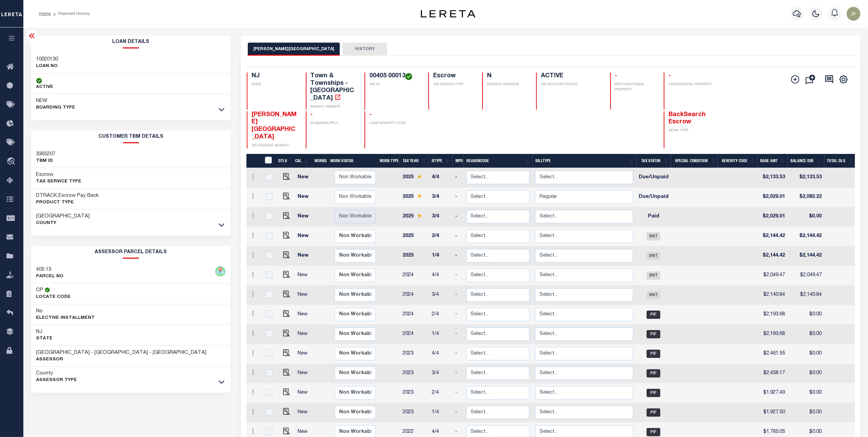  I want to click on td: 4/4, so click(441, 275).